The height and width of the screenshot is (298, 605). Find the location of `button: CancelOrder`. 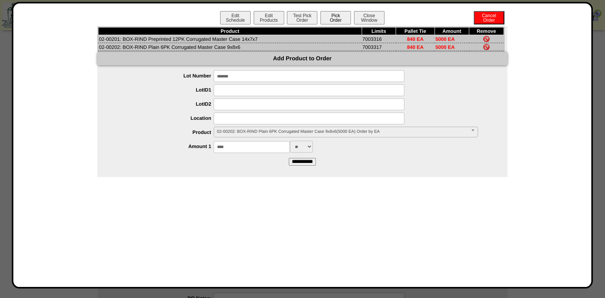

button: CancelOrder is located at coordinates (489, 18).